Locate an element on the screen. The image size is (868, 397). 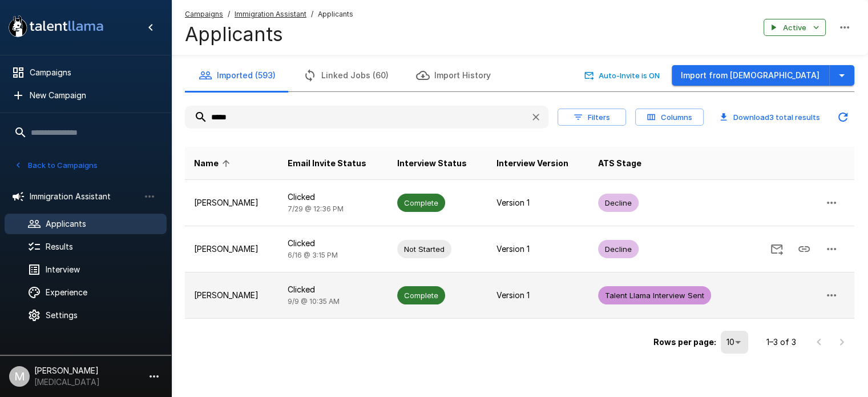
span: ATS Stage is located at coordinates (620, 163).